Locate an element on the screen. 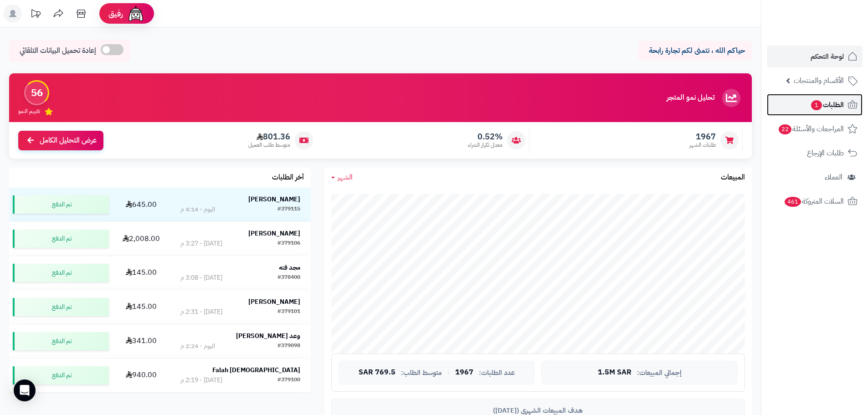 The width and height of the screenshot is (868, 415). span: إجمالي المبيعات: is located at coordinates (659, 373).